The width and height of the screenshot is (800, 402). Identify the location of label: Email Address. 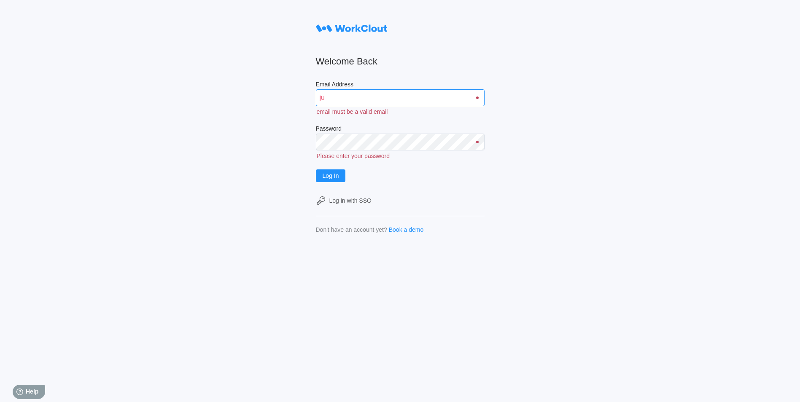
(400, 85).